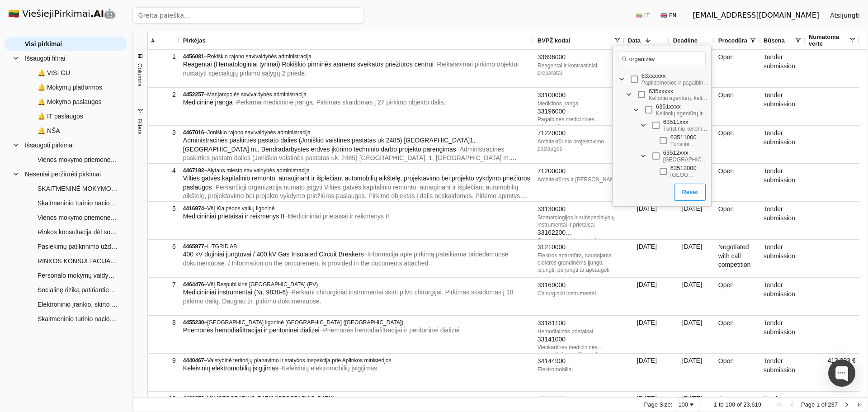  Describe the element at coordinates (733, 40) in the screenshot. I see `span: Procedūra` at that location.